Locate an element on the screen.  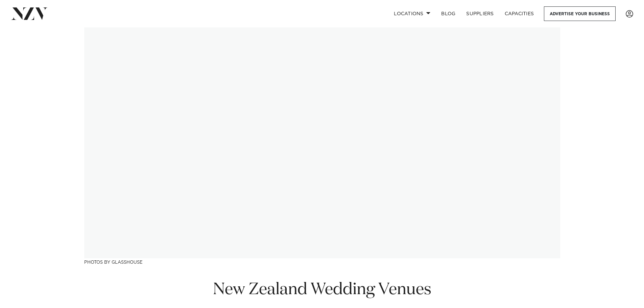
a: Advertise your business is located at coordinates (580, 14).